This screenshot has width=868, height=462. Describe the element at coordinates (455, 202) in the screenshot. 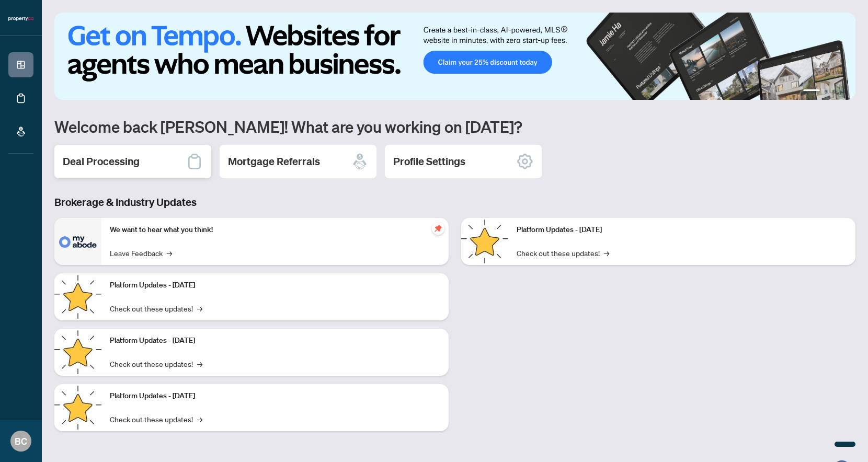

I see `h3: Brokerage & Industry Updates` at that location.